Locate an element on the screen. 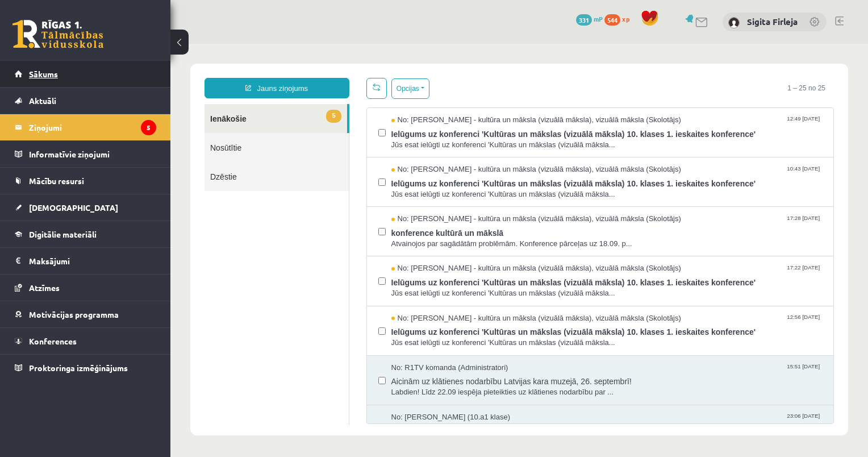 The width and height of the screenshot is (868, 457). a: Rīgas 1. Tālmācības vidusskola is located at coordinates (58, 34).